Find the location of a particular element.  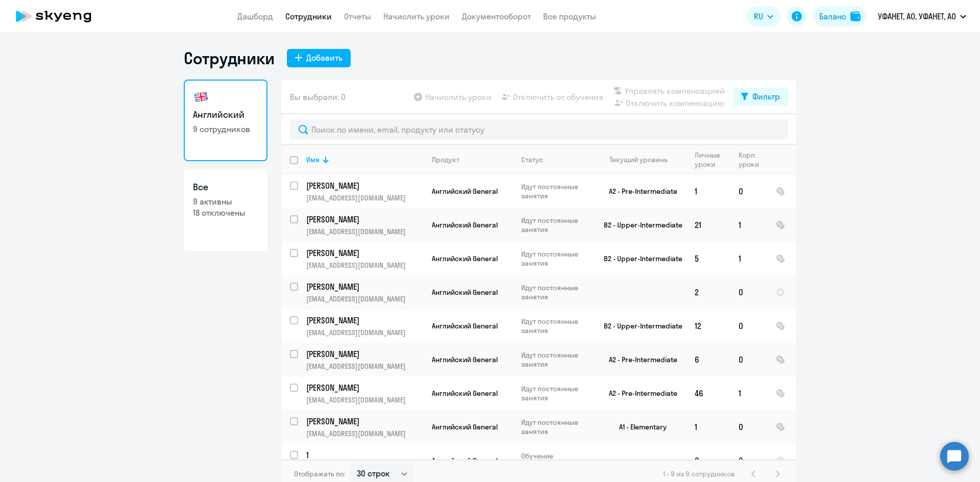

a: Начислить уроки is located at coordinates (417, 17).